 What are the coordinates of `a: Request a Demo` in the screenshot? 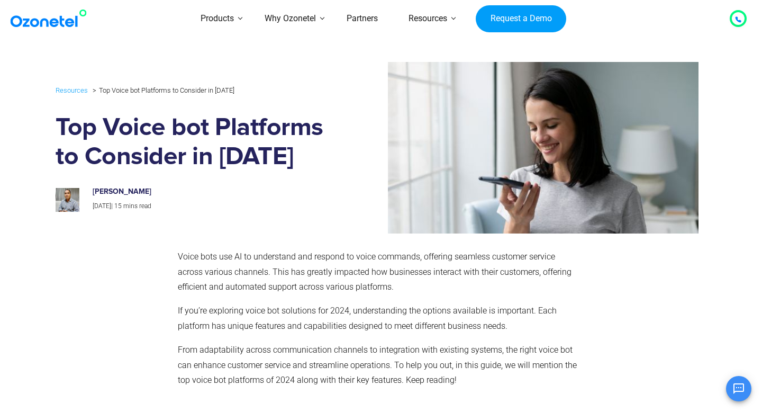 It's located at (521, 19).